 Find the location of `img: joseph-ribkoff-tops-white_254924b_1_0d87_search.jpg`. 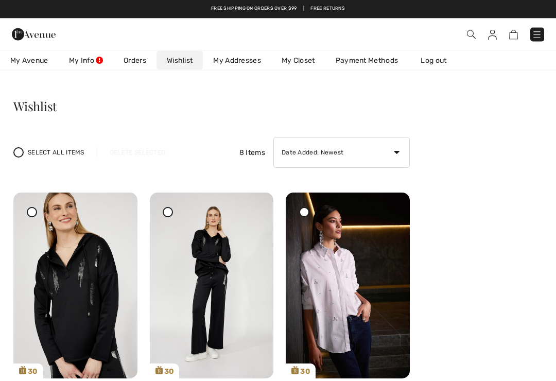

img: joseph-ribkoff-tops-white_254924b_1_0d87_search.jpg is located at coordinates (347, 286).